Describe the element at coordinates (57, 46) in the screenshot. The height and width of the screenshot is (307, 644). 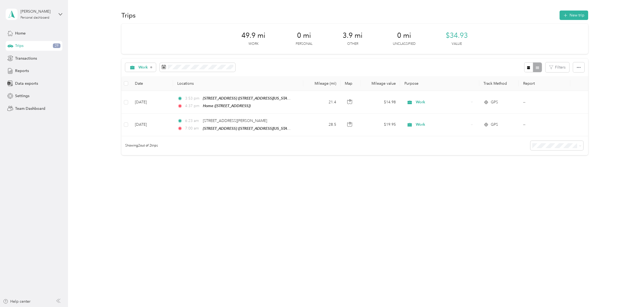
I see `span: 29` at that location.